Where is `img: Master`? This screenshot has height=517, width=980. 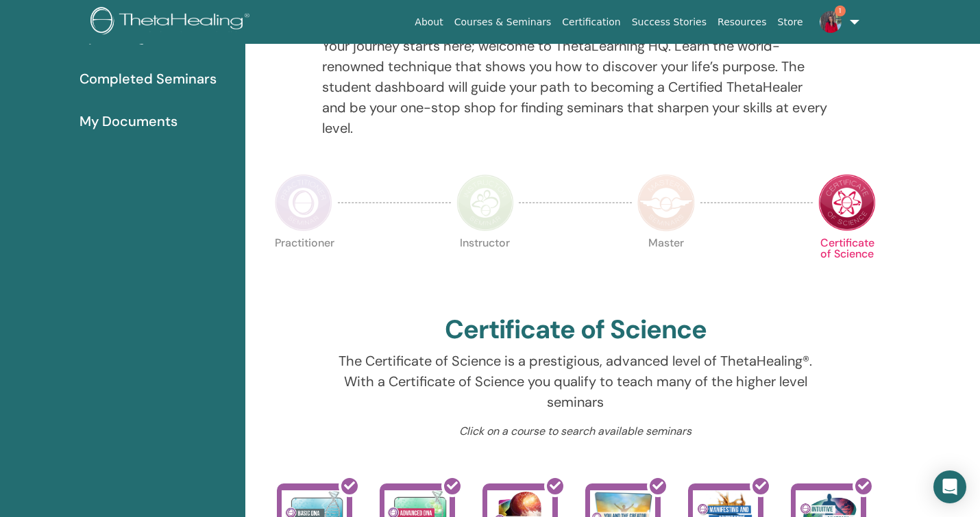
img: Master is located at coordinates (666, 203).